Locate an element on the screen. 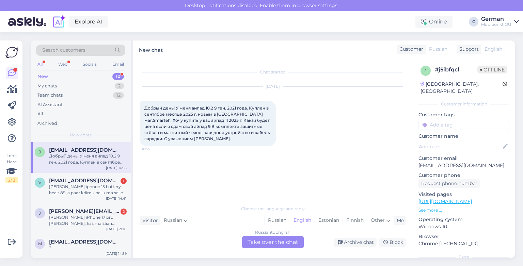 This screenshot has height=266, width=523. div: Request phone number is located at coordinates (449, 184).